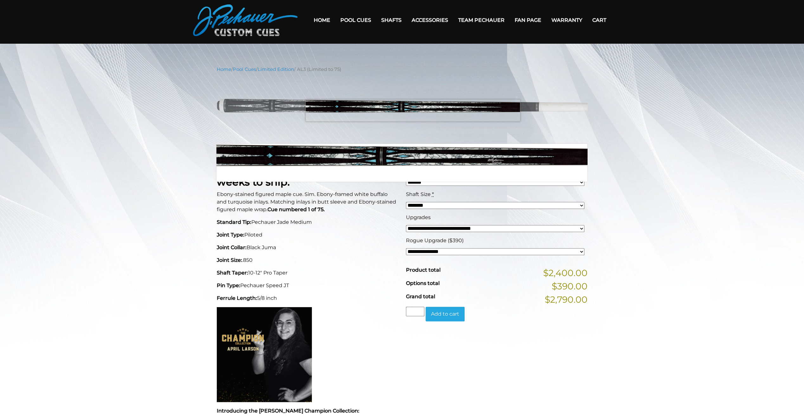 The height and width of the screenshot is (416, 804). Describe the element at coordinates (402, 69) in the screenshot. I see `nav: Breadcrumb` at that location.